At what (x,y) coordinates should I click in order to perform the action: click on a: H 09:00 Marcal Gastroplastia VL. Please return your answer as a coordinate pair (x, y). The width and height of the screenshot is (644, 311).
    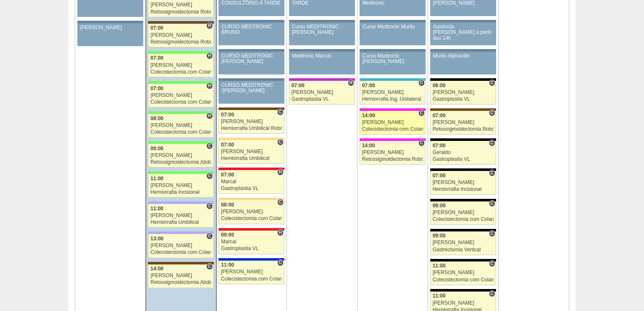
    Looking at the image, I should click on (252, 242).